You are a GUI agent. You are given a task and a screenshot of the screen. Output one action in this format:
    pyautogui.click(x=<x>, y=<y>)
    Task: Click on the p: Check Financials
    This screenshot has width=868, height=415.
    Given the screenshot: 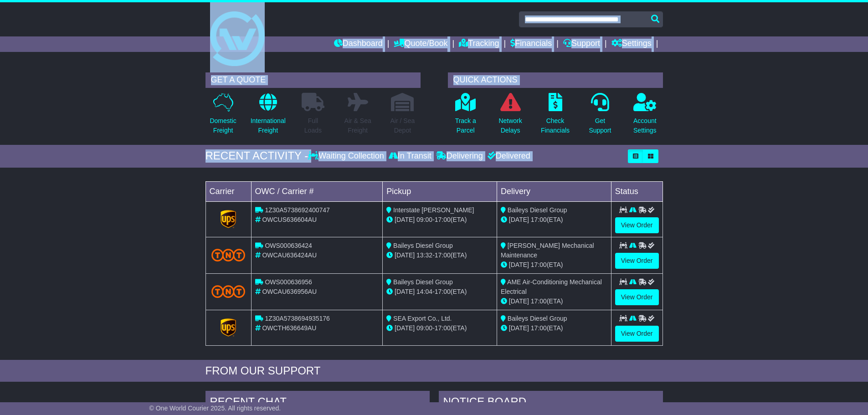 What is the action you would take?
    pyautogui.click(x=555, y=126)
    